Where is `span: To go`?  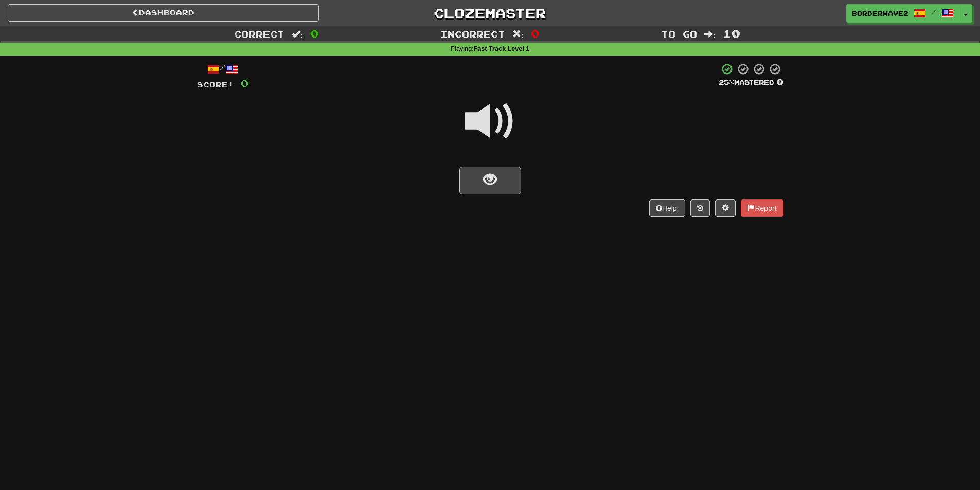 span: To go is located at coordinates (679, 34).